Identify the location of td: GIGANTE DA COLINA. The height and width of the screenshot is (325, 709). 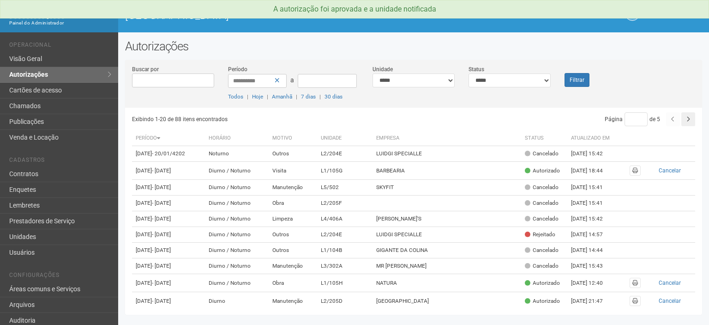
(447, 250).